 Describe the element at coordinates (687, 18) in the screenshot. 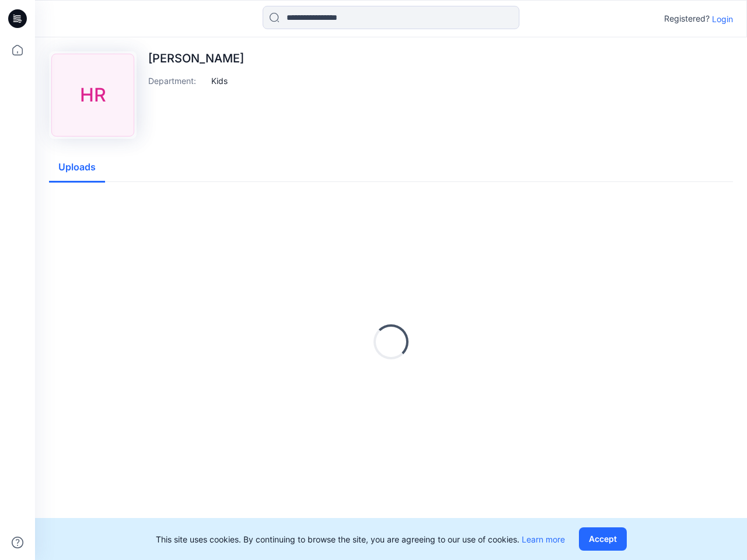

I see `p: Registered?` at that location.